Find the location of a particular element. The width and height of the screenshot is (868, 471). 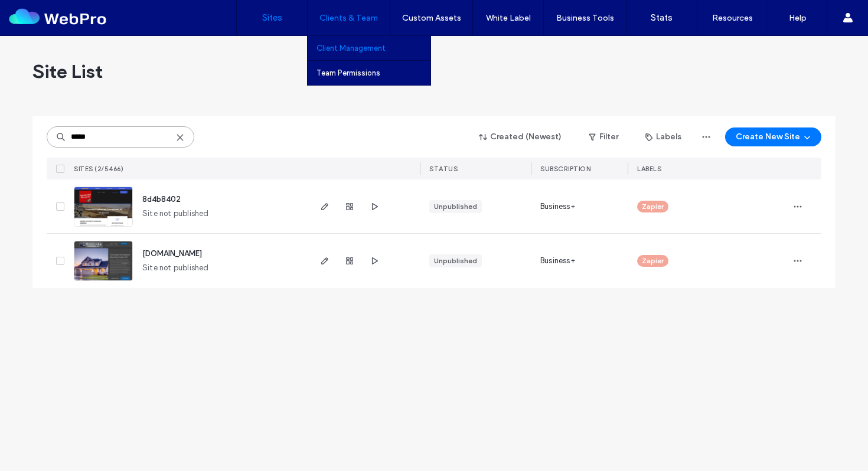

span: Site List is located at coordinates (67, 71).